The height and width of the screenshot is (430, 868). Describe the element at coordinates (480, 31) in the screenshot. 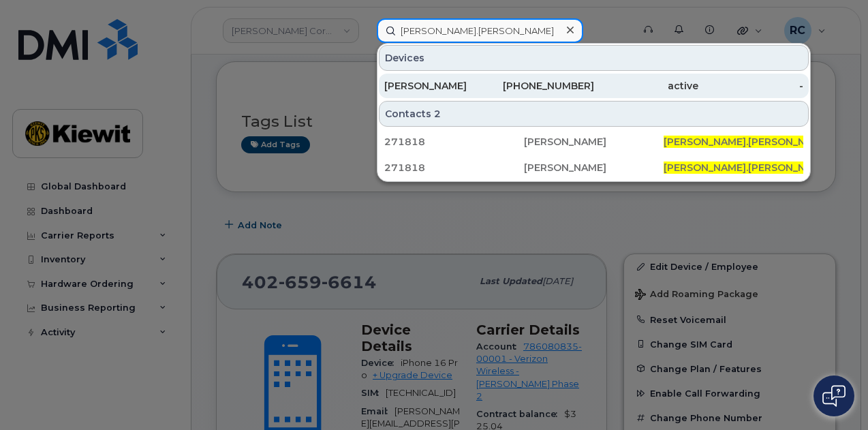

I see `input: Find something...` at that location.